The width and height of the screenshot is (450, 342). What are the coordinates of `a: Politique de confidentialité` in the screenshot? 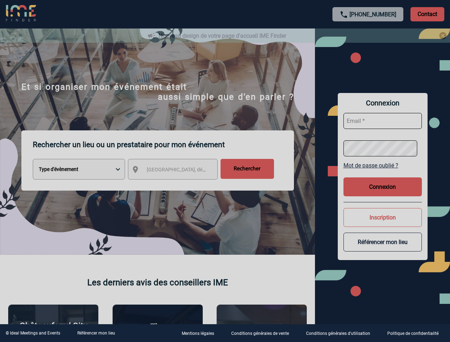 It's located at (416, 333).